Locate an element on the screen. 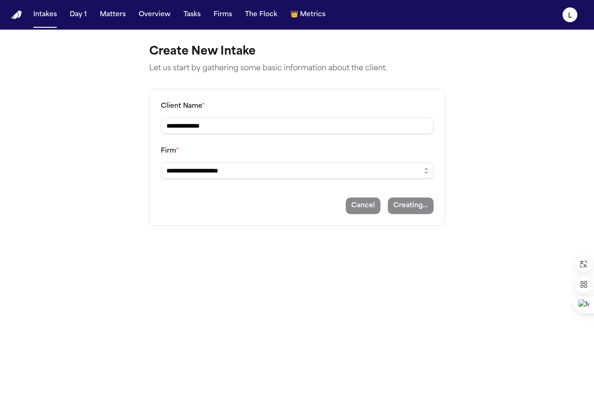  input: Select a firm is located at coordinates (297, 170).